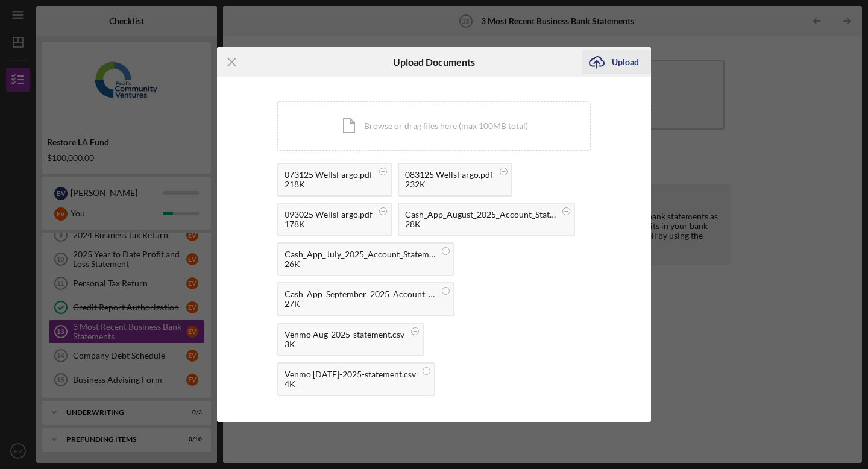 This screenshot has width=868, height=469. Describe the element at coordinates (625, 62) in the screenshot. I see `div: Upload` at that location.